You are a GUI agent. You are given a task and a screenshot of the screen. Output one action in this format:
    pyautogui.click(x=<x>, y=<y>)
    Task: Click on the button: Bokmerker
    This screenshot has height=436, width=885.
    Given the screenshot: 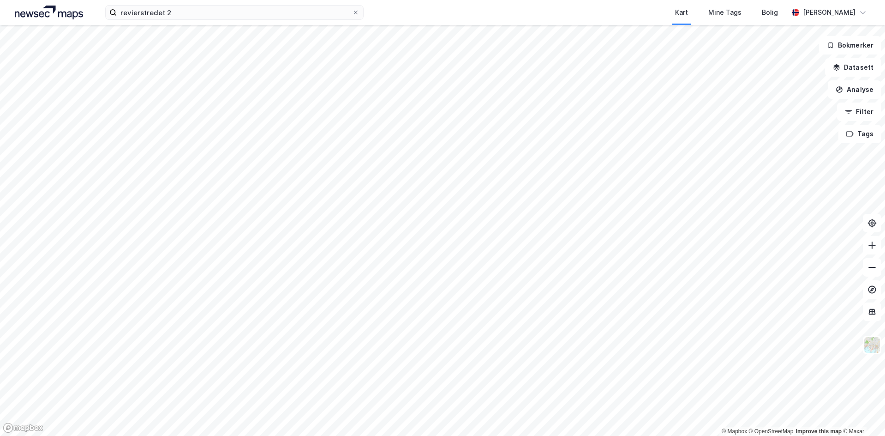 What is the action you would take?
    pyautogui.click(x=850, y=45)
    